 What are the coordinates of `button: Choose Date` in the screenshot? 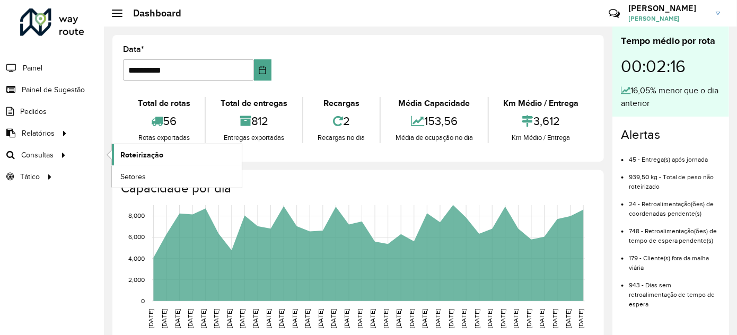 It's located at (262, 70).